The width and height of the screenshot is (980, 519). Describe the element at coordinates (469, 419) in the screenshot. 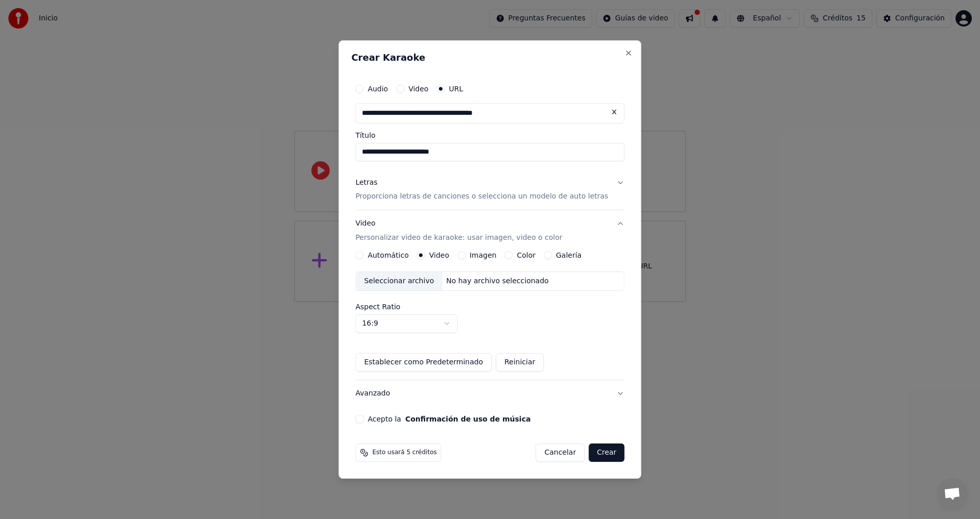

I see `button: Acepto la` at that location.